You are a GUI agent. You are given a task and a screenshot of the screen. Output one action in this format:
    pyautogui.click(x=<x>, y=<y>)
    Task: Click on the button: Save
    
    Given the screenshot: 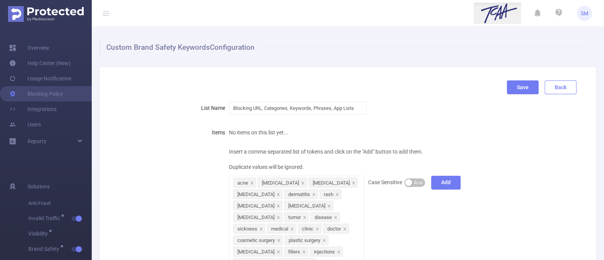 What is the action you would take?
    pyautogui.click(x=523, y=87)
    